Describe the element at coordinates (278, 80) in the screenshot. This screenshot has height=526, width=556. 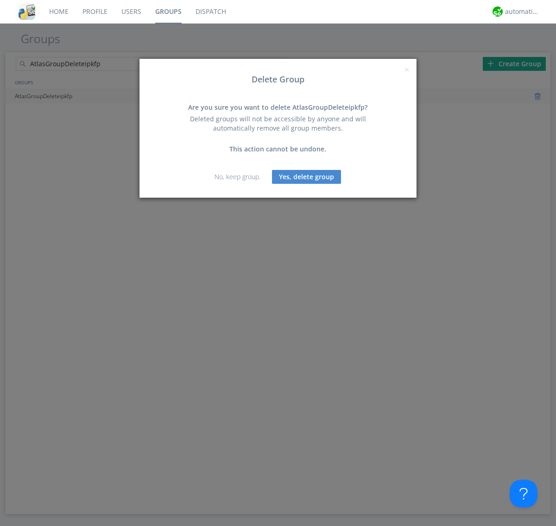
I see `h3: Delete Group` at that location.